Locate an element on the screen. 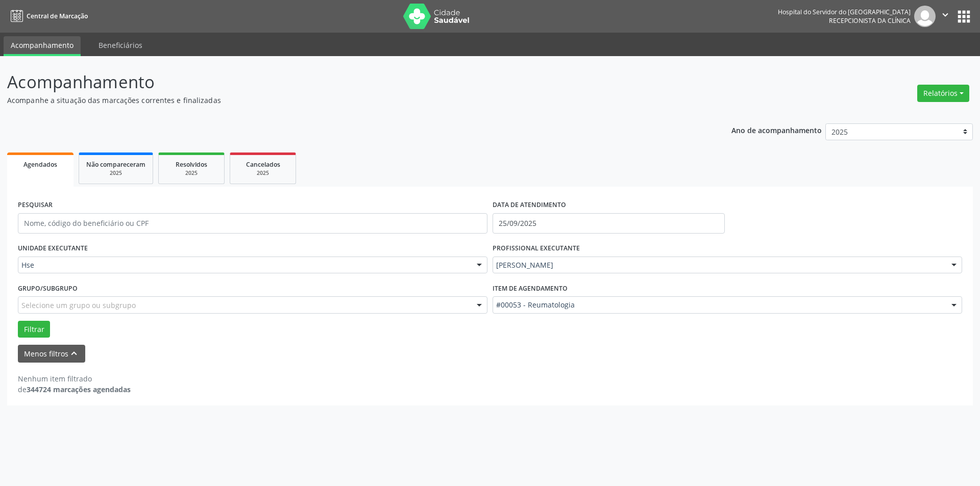 This screenshot has width=980, height=486. div: de is located at coordinates (74, 389).